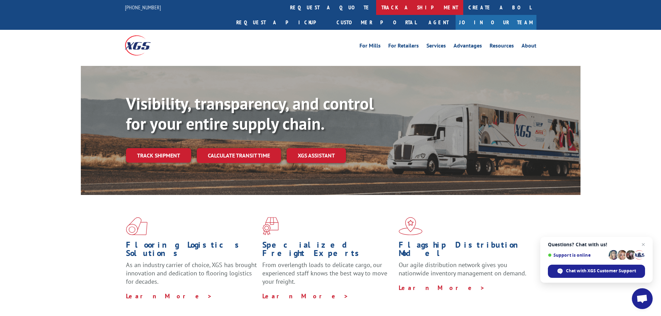 This screenshot has height=316, width=661. Describe the element at coordinates (376, 22) in the screenshot. I see `a: Customer Portal` at that location.